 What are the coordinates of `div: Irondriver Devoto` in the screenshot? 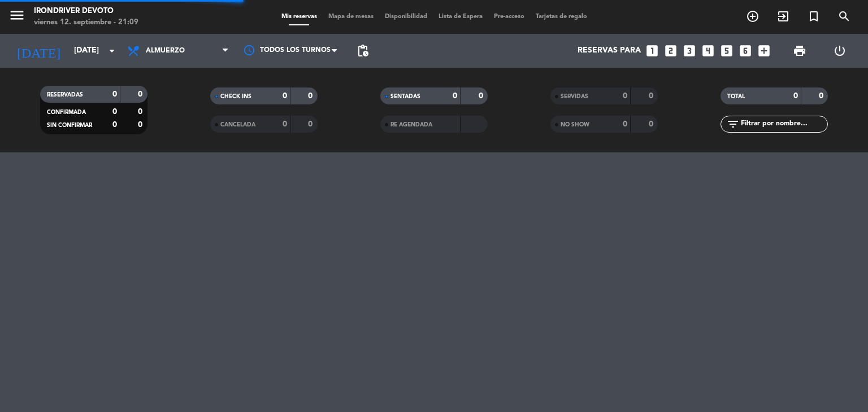 It's located at (86, 11).